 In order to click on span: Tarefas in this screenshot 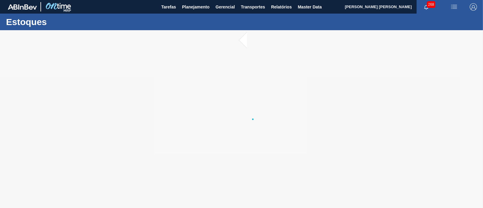, I will do `click(169, 7)`.